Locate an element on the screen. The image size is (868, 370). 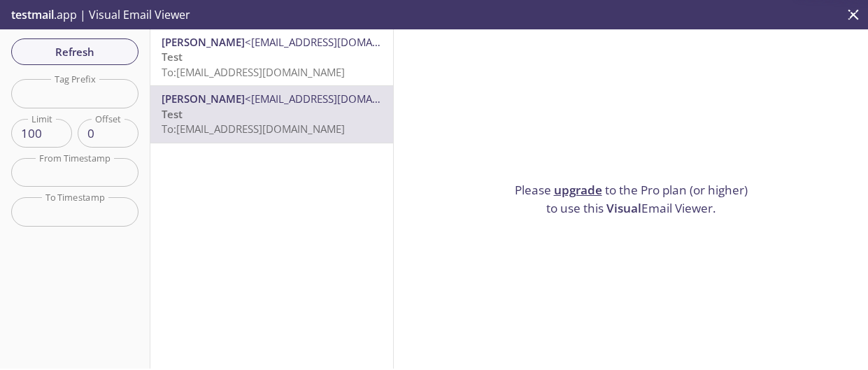
a: upgrade is located at coordinates (578, 190).